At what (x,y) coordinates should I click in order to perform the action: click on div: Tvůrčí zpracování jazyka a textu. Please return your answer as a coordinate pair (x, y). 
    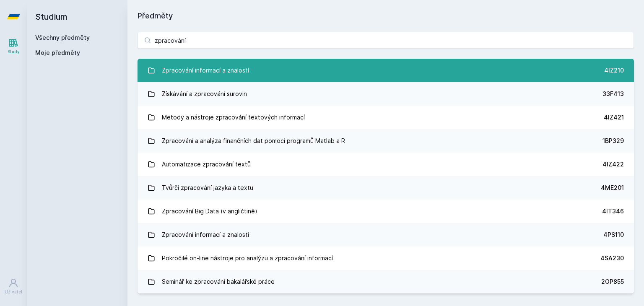
    Looking at the image, I should click on (207, 188).